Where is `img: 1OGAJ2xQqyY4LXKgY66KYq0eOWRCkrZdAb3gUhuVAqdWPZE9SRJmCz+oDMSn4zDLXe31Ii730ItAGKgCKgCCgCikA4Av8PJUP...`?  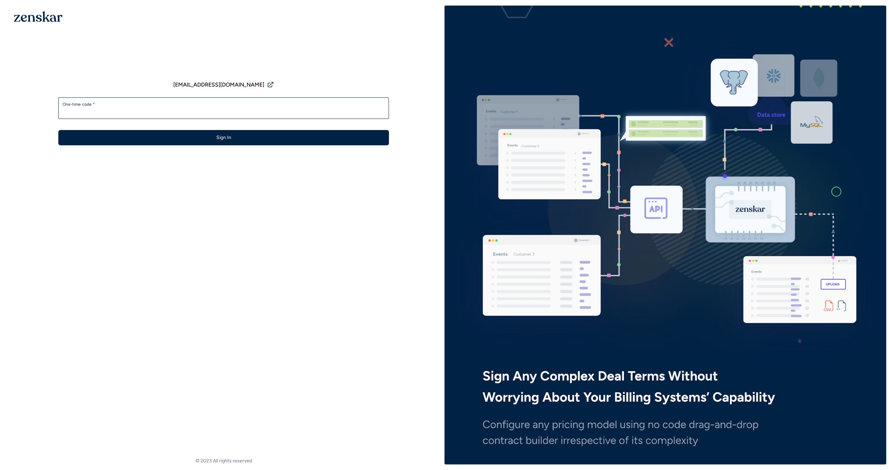
img: 1OGAJ2xQqyY4LXKgY66KYq0eOWRCkrZdAb3gUhuVAqdWPZE9SRJmCz+oDMSn4zDLXe31Ii730ItAGKgCKgCCgCikA4Av8PJUP... is located at coordinates (38, 16).